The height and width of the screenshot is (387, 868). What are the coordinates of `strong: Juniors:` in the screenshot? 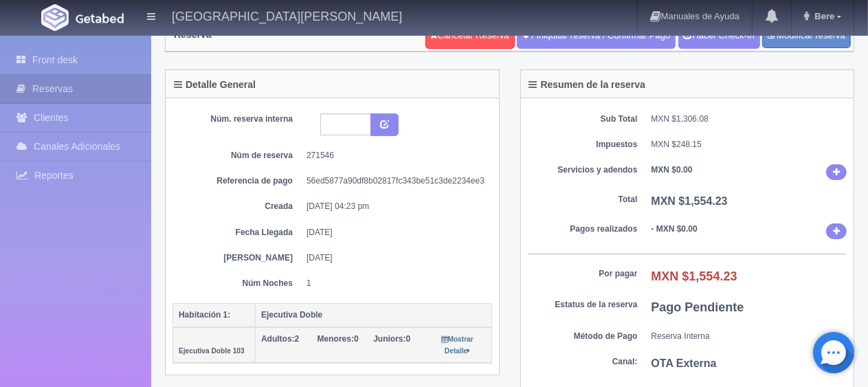 It's located at (389, 339).